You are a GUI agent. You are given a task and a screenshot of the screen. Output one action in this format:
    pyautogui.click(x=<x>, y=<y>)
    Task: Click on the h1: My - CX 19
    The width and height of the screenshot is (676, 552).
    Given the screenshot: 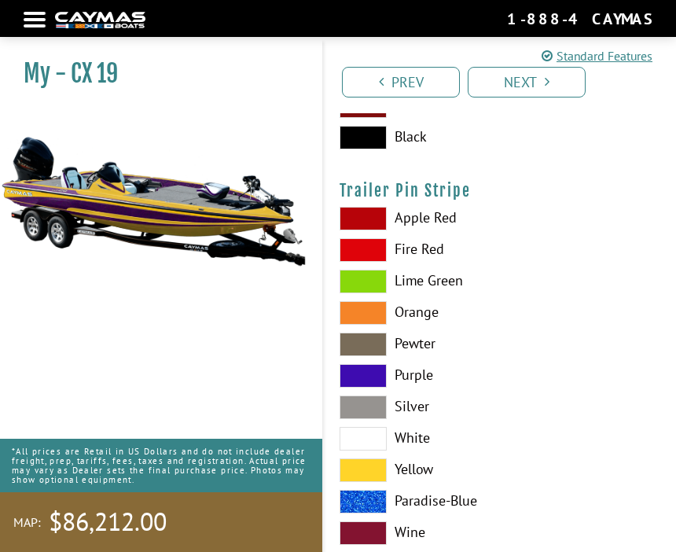 What is the action you would take?
    pyautogui.click(x=153, y=73)
    